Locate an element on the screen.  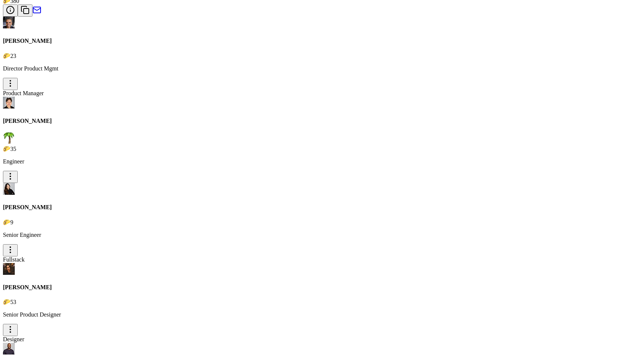
button: Copy email addresses is located at coordinates (25, 11).